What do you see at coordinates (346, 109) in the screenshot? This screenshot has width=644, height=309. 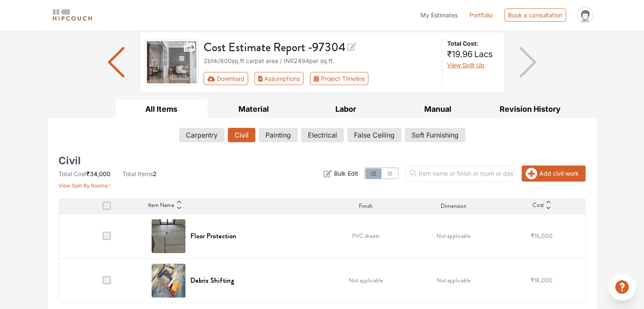 I see `button: Labor` at bounding box center [346, 109].